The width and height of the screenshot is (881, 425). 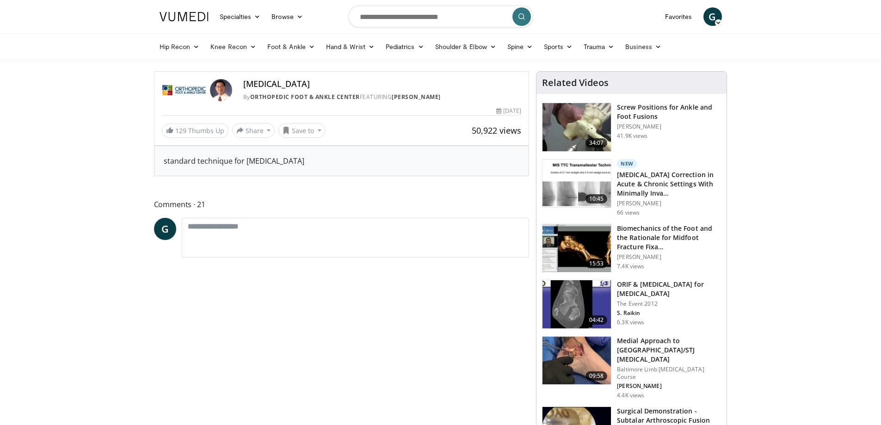 What do you see at coordinates (302, 130) in the screenshot?
I see `button: Save to` at bounding box center [302, 130].